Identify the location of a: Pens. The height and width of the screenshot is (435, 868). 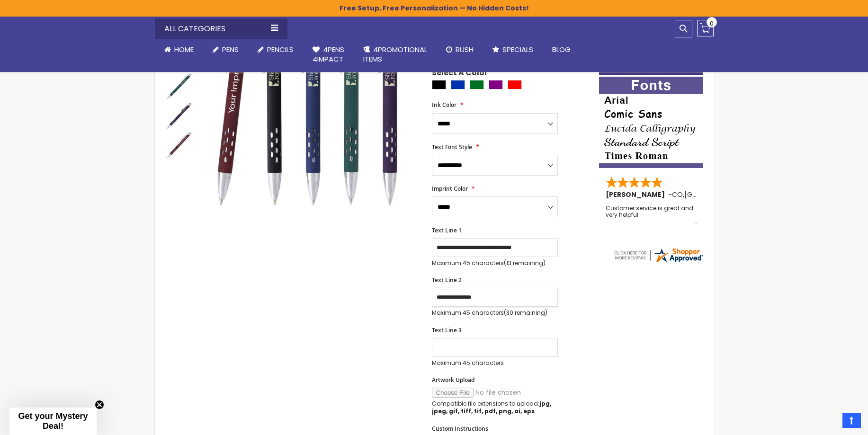
(226, 50).